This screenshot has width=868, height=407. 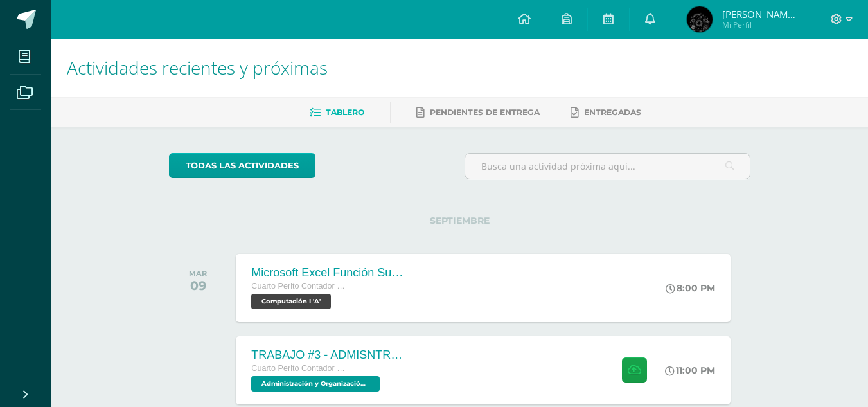 I want to click on img: 4c5583df56d83a0ca4c4c9116a01f95e.png, so click(x=700, y=19).